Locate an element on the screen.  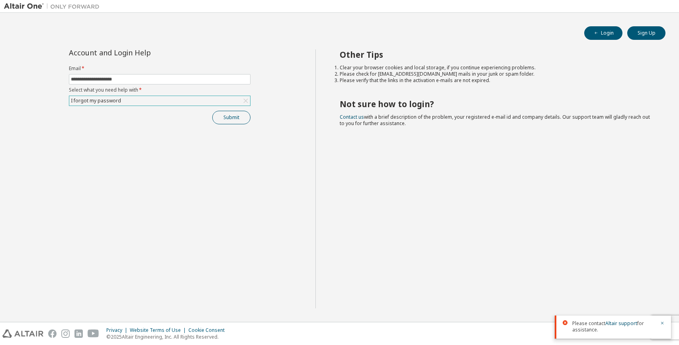
div: Privacy is located at coordinates (118, 330).